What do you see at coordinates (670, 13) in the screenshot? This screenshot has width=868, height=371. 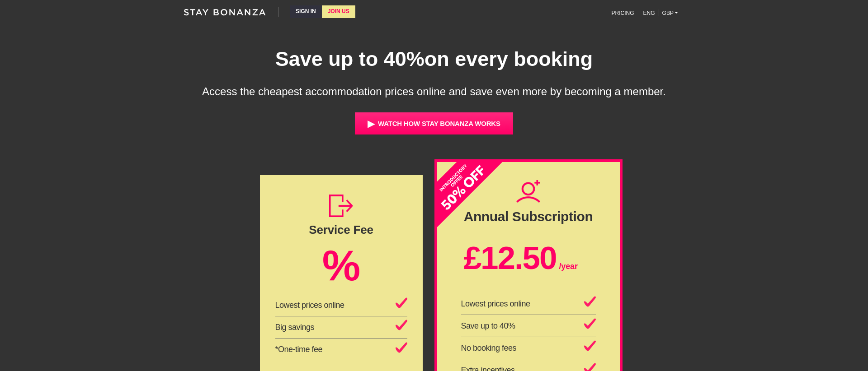 I see `a: GBP` at bounding box center [670, 13].